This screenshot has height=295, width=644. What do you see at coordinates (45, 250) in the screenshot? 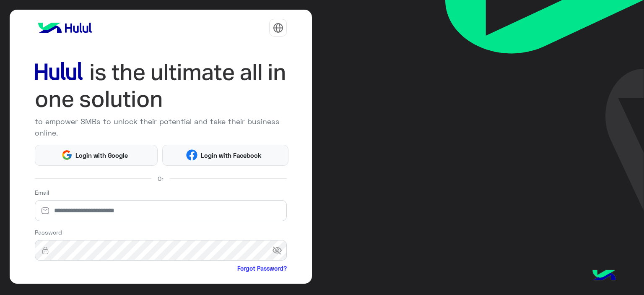
I see `img: lock` at bounding box center [45, 250].